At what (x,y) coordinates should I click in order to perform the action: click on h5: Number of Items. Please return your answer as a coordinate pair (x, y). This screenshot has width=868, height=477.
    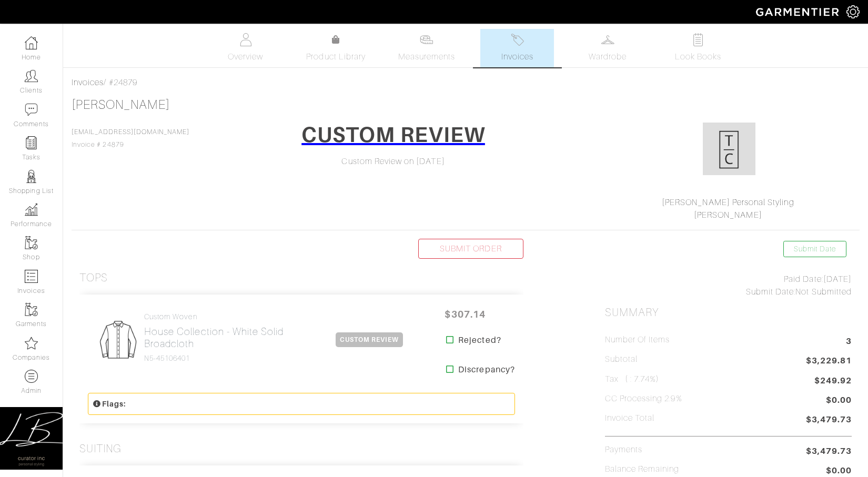
    Looking at the image, I should click on (637, 340).